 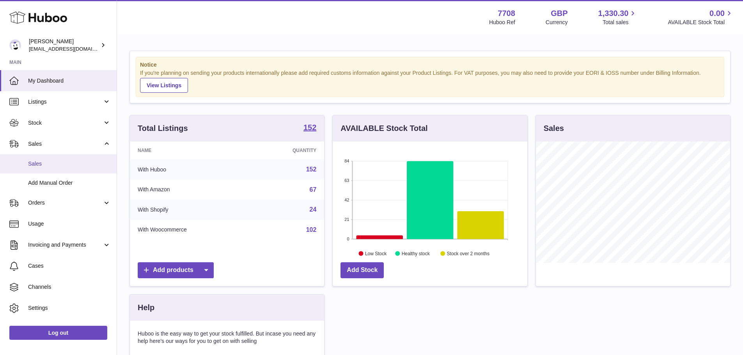 I want to click on span: 1,330.30, so click(x=613, y=13).